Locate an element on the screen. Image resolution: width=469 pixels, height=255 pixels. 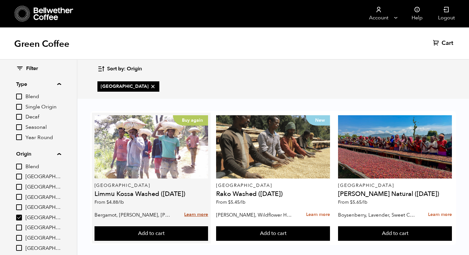
bdi: 5.45 is located at coordinates (237, 202).